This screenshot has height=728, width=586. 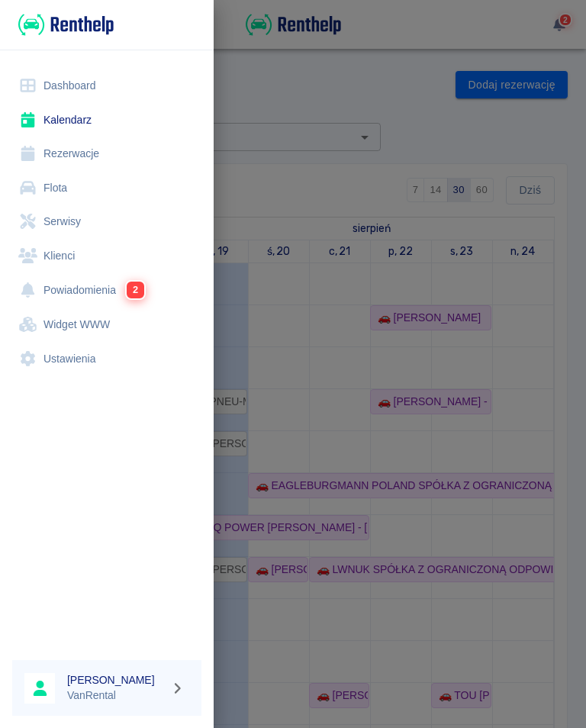 I want to click on span: 2, so click(x=135, y=290).